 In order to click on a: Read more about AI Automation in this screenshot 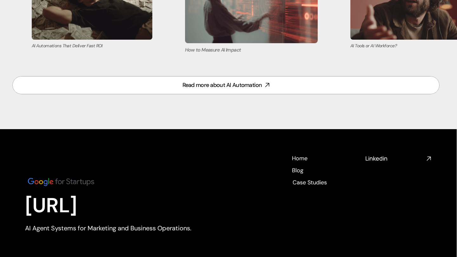, I will do `click(226, 85)`.